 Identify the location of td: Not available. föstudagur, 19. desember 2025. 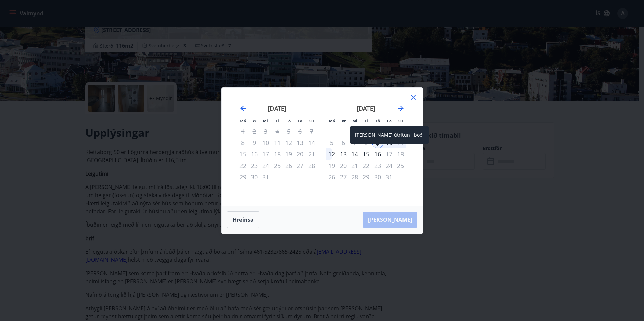
(289, 154).